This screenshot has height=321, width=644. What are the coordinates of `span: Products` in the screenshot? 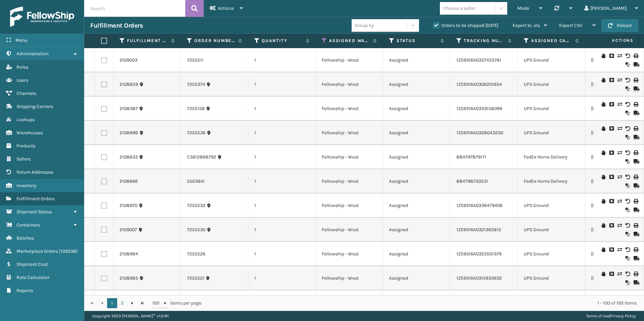 It's located at (26, 146).